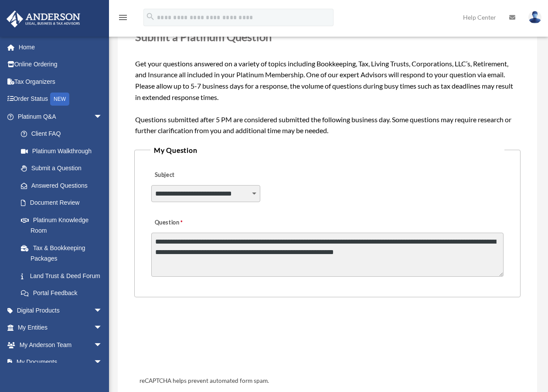  Describe the element at coordinates (63, 185) in the screenshot. I see `a: Answered Questions` at that location.